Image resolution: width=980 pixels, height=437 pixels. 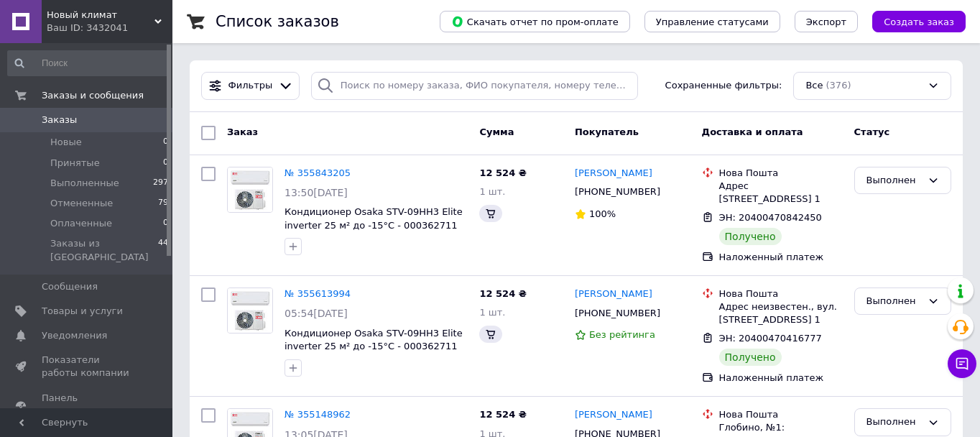 I want to click on span: ЭН: 20400470842450, so click(x=770, y=217).